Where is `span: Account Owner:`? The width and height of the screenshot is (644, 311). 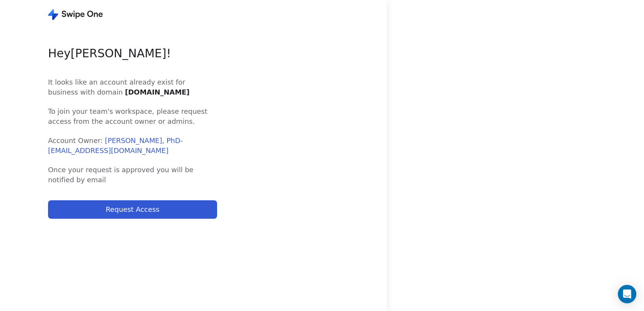 span: Account Owner: is located at coordinates (132, 146).